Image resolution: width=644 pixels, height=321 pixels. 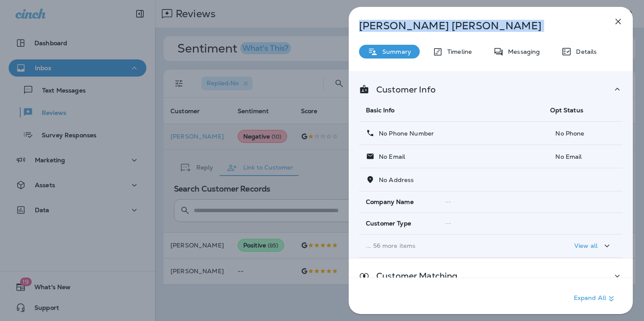 What do you see at coordinates (413, 276) in the screenshot?
I see `p: Customer Matching` at bounding box center [413, 276].